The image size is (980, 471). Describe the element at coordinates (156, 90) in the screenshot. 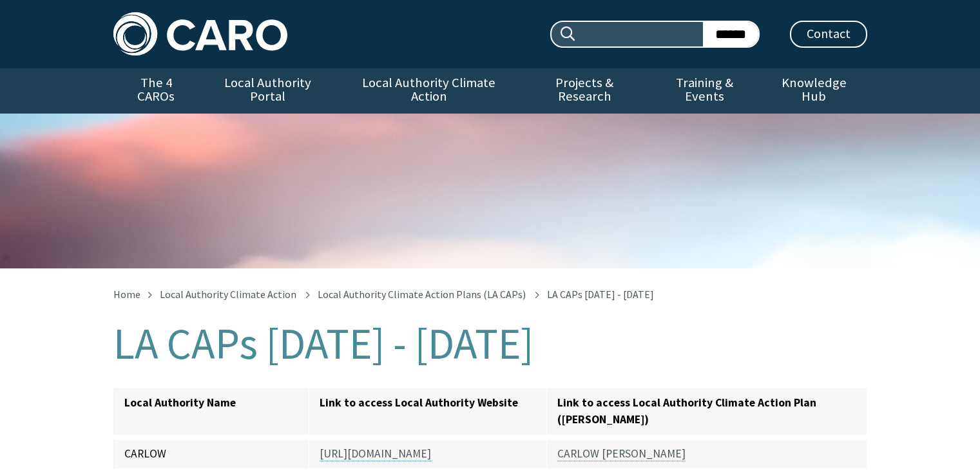

I see `a: The 4 CAROs` at that location.